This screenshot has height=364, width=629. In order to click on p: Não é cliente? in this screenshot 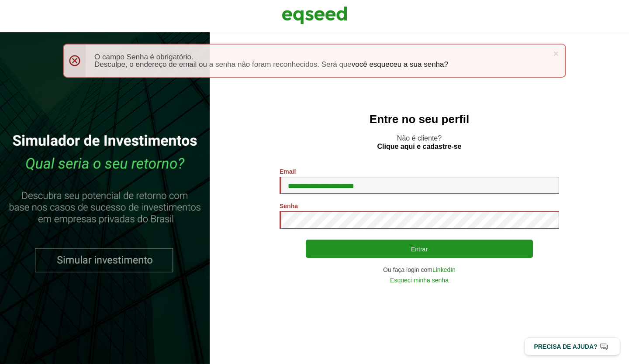, I will do `click(420, 142)`.